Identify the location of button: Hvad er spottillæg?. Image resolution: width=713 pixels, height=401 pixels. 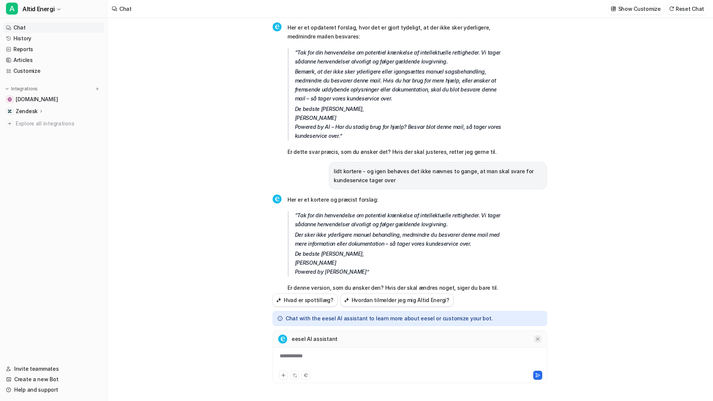
(305, 300).